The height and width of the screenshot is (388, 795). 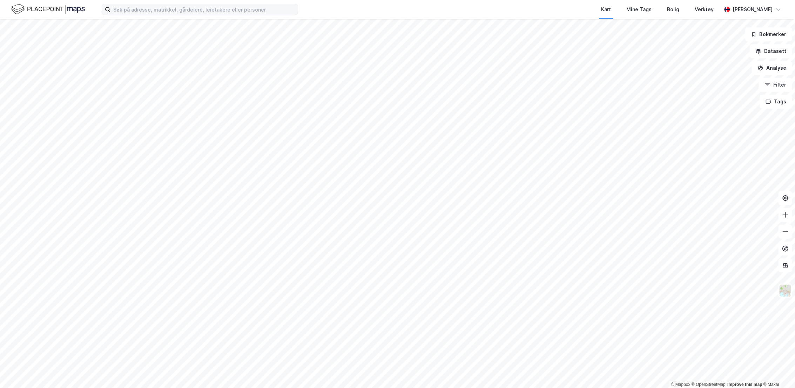 What do you see at coordinates (639, 9) in the screenshot?
I see `div: Mine Tags` at bounding box center [639, 9].